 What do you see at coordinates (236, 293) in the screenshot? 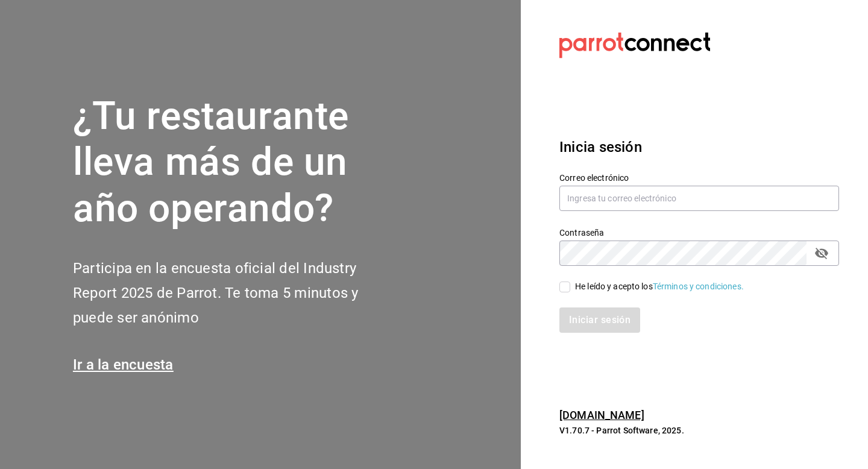
I see `h2: Participa en la encuesta oficial del Industry Report 2025 de Parrot. Te toma 5 minutos y puede se...` at bounding box center [236, 293].